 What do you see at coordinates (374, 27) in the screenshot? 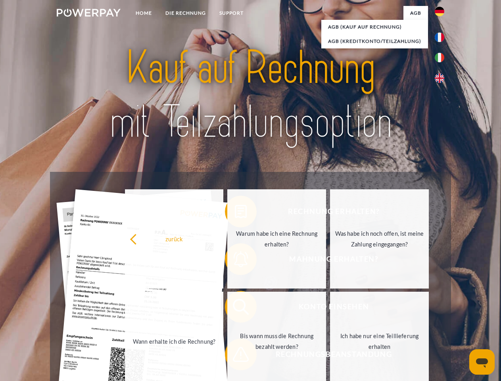
I see `a: AGB (Kauf auf Rechnung)` at bounding box center [374, 27].